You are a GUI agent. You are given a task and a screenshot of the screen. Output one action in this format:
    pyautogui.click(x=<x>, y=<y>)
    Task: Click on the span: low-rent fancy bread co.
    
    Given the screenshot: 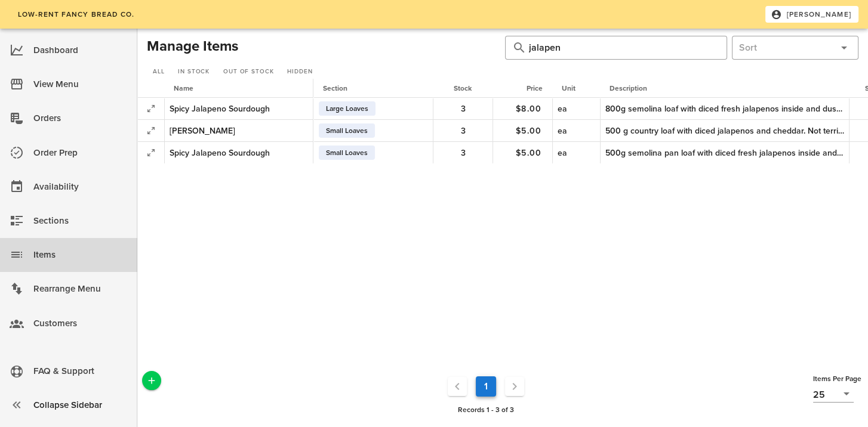 What is the action you would take?
    pyautogui.click(x=75, y=14)
    